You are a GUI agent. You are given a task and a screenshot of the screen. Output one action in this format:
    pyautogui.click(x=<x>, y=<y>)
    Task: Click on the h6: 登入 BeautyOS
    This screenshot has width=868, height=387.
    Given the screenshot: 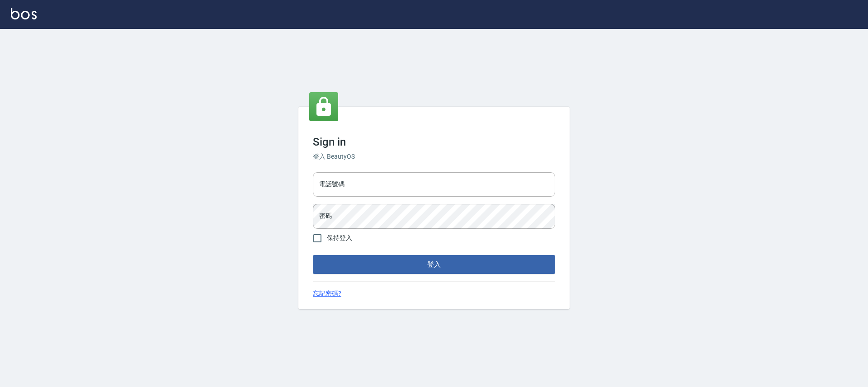 What is the action you would take?
    pyautogui.click(x=434, y=156)
    